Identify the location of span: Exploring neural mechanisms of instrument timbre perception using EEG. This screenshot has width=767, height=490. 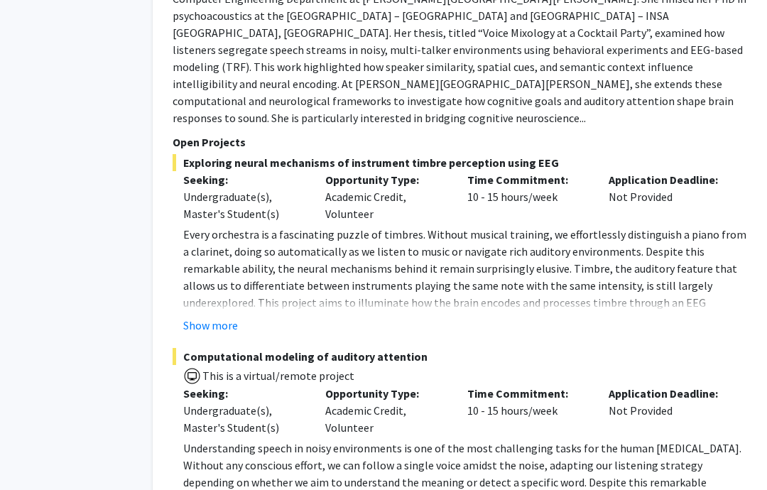
(462, 163).